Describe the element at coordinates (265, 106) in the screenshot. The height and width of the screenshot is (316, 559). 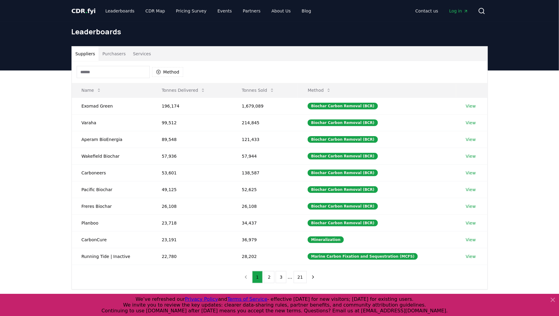
I see `td: 1,679,089` at that location.